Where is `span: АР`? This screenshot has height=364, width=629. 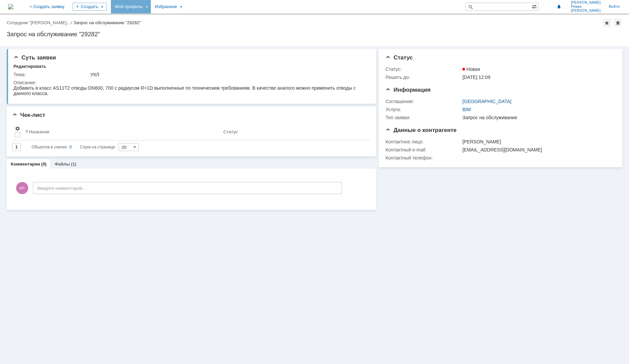
span: АР is located at coordinates (22, 188).